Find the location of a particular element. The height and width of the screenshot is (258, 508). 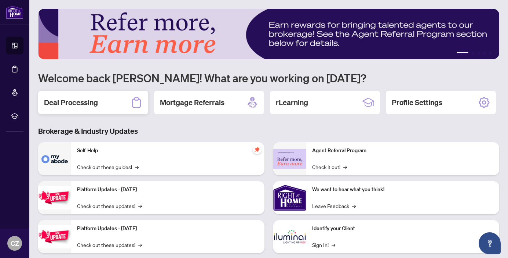

img: Platform Updates - July 21, 2025 is located at coordinates (55, 197).